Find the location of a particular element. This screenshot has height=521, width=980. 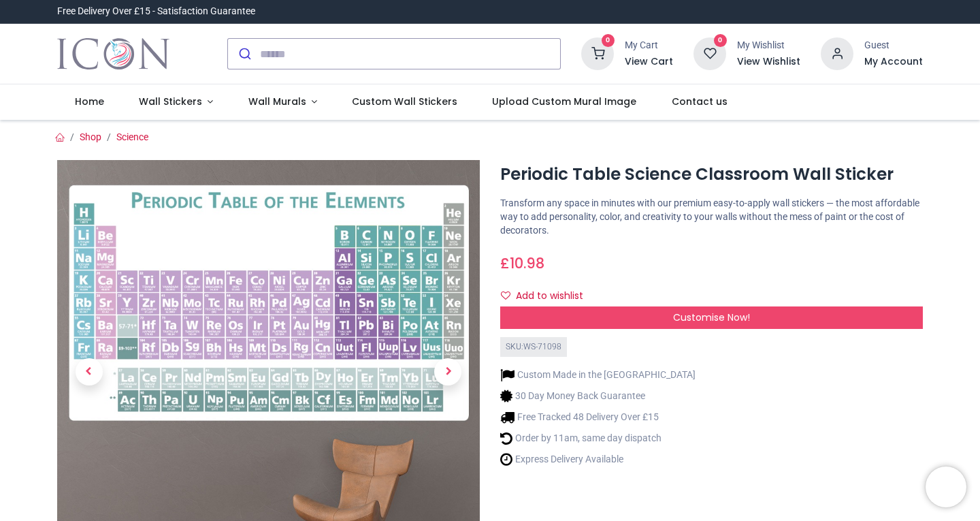

i: Add to wishlist is located at coordinates (505, 296).